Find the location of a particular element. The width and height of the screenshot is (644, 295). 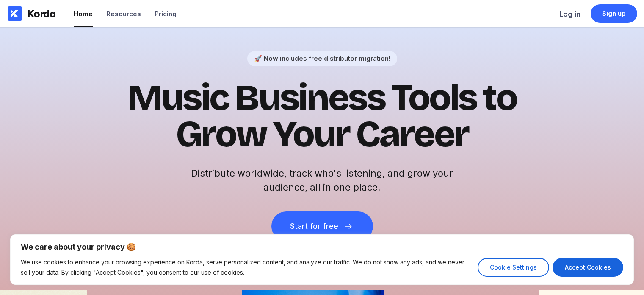

div: Pricing is located at coordinates (165, 14).